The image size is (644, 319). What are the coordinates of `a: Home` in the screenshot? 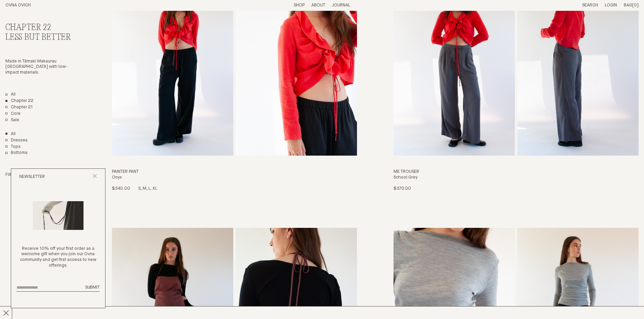 It's located at (18, 5).